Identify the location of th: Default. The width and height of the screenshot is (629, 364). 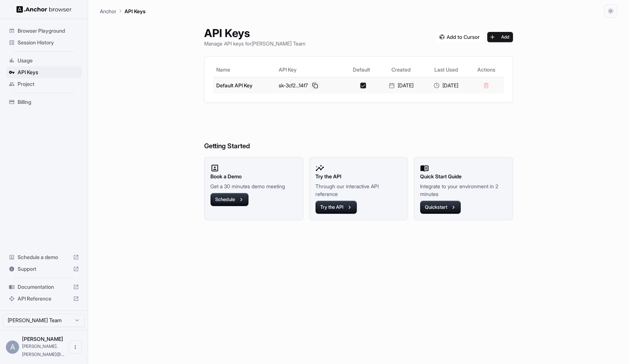
(362, 70).